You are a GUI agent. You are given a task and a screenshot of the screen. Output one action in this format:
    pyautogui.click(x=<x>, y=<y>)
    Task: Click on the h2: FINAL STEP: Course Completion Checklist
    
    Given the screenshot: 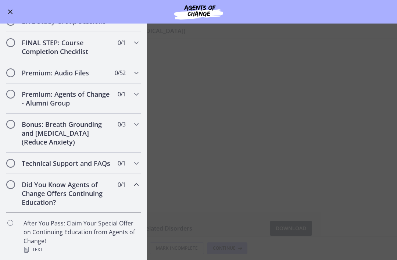 What is the action you would take?
    pyautogui.click(x=66, y=47)
    